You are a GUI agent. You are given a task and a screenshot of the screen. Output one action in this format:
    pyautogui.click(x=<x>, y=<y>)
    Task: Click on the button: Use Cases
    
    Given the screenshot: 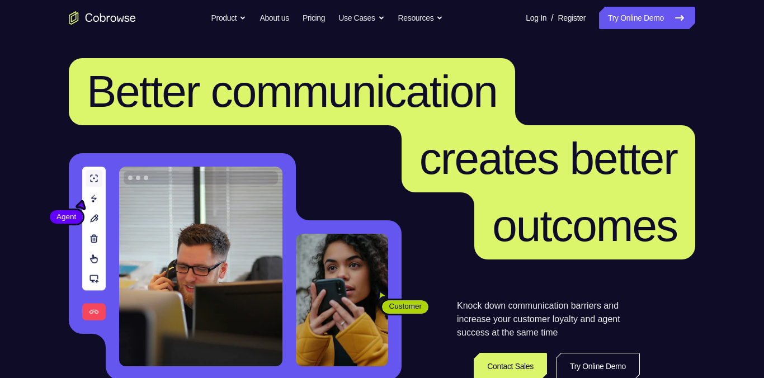 What is the action you would take?
    pyautogui.click(x=361, y=18)
    